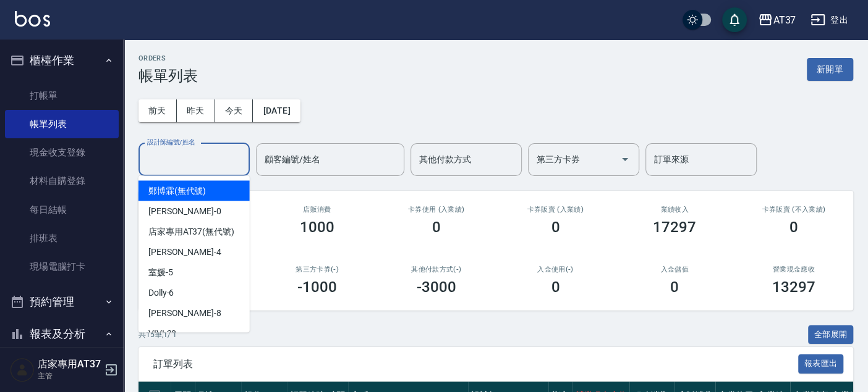 This screenshot has height=392, width=868. Describe the element at coordinates (317, 287) in the screenshot. I see `h3: -1000` at that location.